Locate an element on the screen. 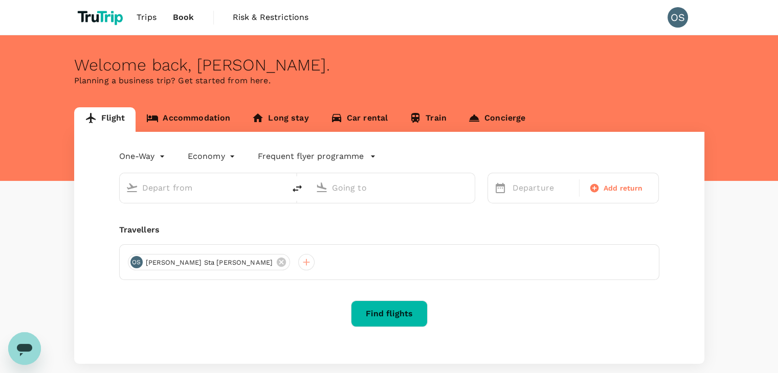 The image size is (778, 373). button: delete is located at coordinates (297, 189).